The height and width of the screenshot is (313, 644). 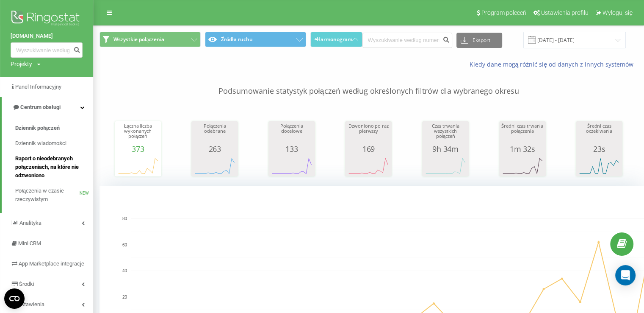 What do you see at coordinates (446, 149) in the screenshot?
I see `div: 9h 34m` at bounding box center [446, 149].